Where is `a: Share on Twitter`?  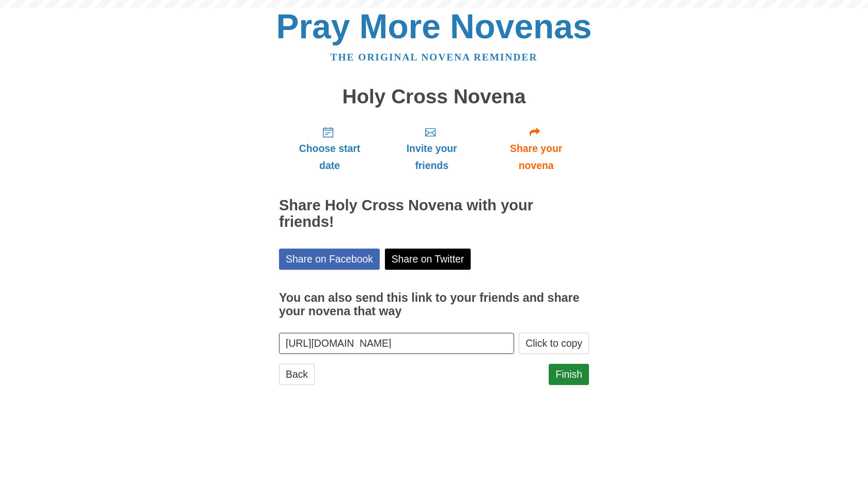
a: Share on Twitter is located at coordinates (427, 259).